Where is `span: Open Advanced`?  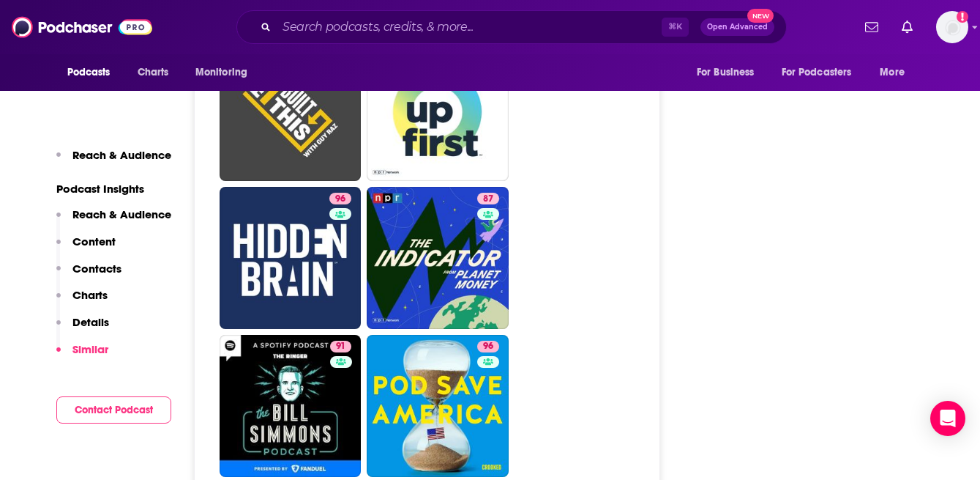
span: Open Advanced is located at coordinates (738, 27).